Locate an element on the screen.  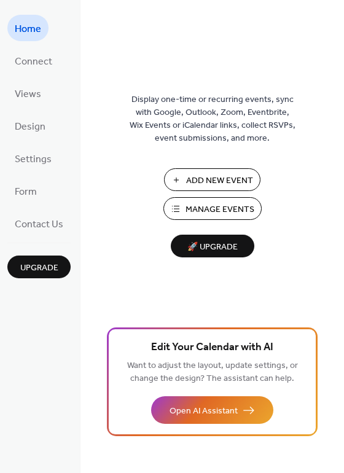
span: Settings is located at coordinates (33, 159).